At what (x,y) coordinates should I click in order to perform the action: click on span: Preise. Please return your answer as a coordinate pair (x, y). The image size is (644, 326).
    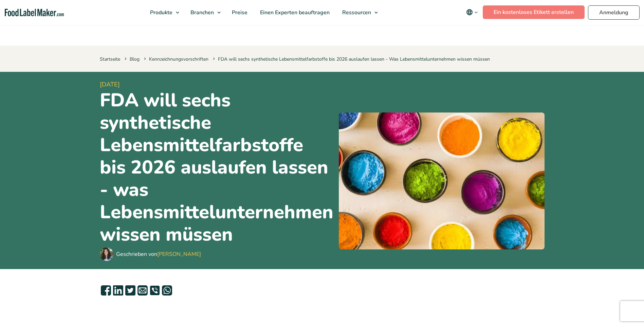
    Looking at the image, I should click on (239, 13).